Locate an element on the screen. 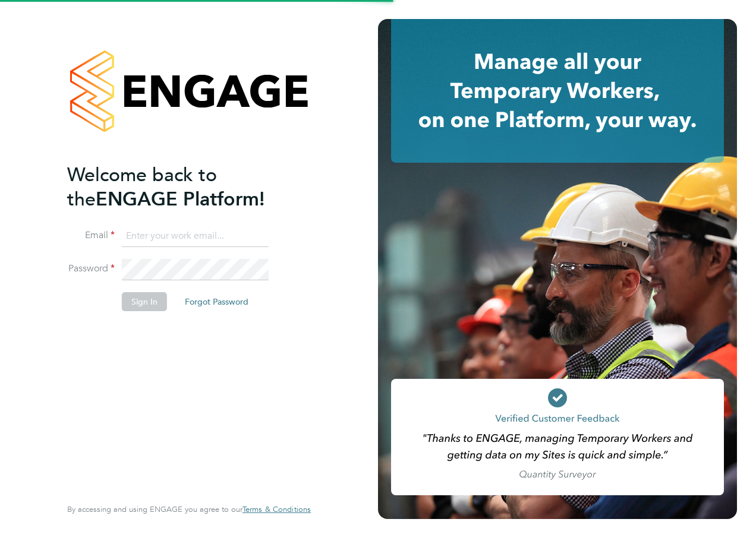  button: Sign In is located at coordinates (144, 302).